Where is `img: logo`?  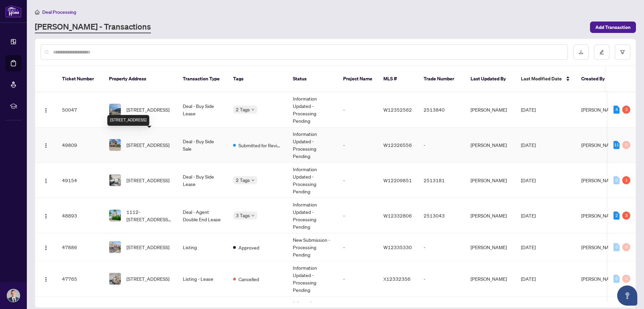 img: logo is located at coordinates (13, 11).